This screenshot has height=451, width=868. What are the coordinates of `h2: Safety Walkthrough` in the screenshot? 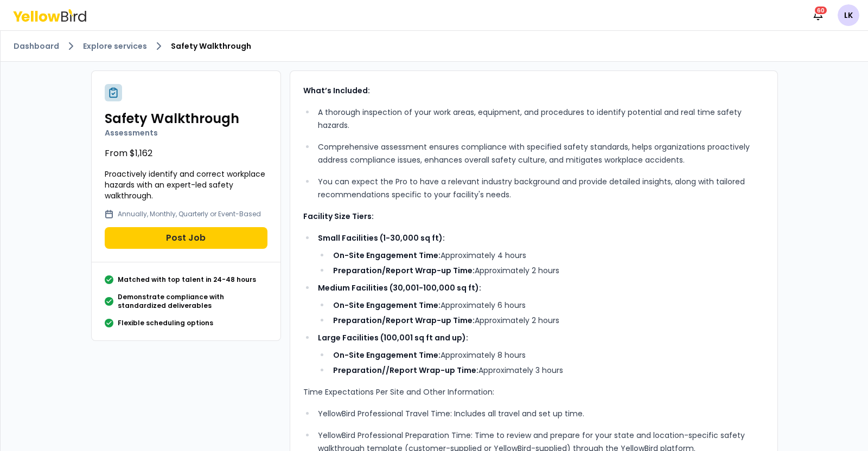 It's located at (186, 118).